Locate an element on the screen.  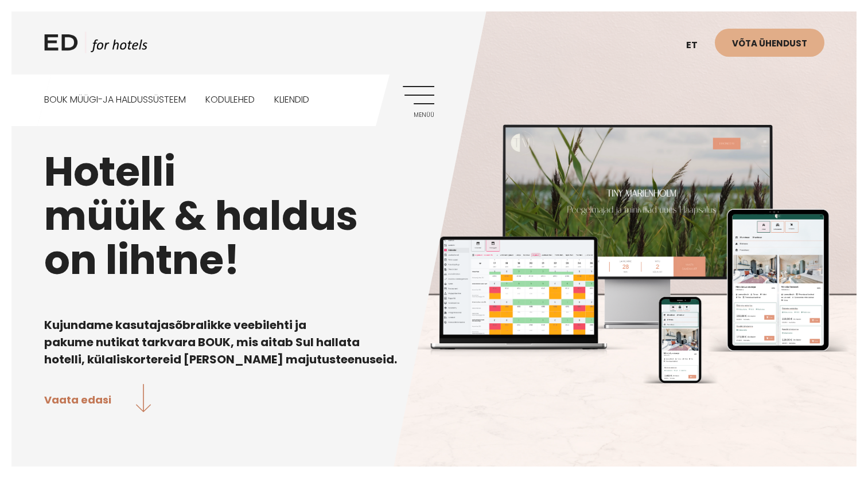
a: et is located at coordinates (698, 46).